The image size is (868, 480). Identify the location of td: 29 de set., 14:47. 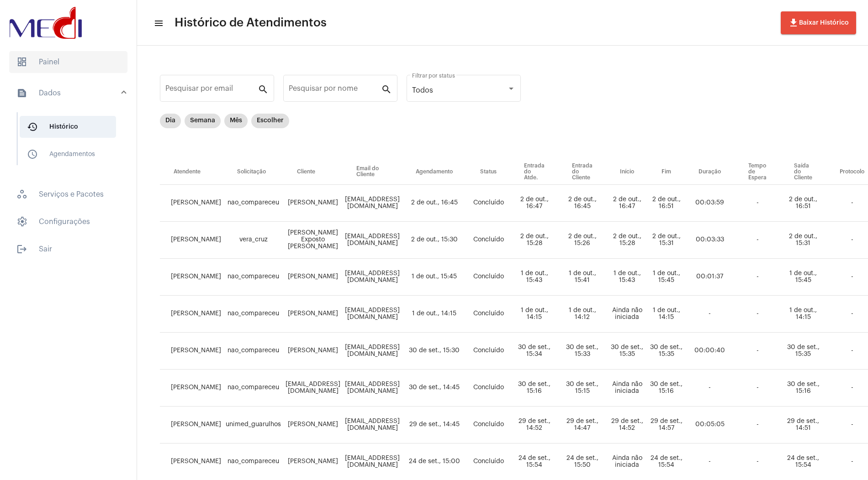
(582, 425).